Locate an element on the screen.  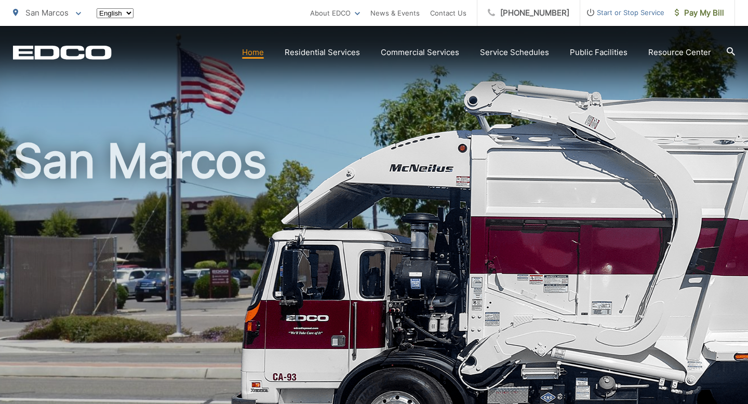
a: Resource Center is located at coordinates (680, 52).